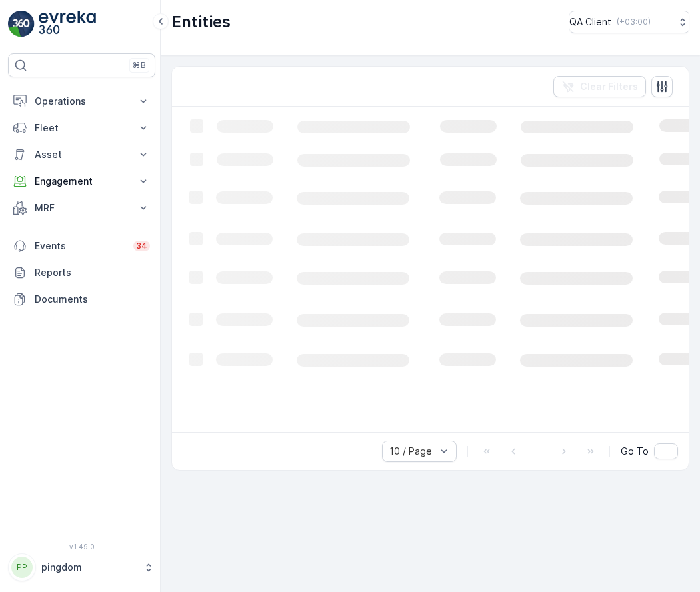 Image resolution: width=700 pixels, height=592 pixels. I want to click on button: PPpingdom, so click(81, 567).